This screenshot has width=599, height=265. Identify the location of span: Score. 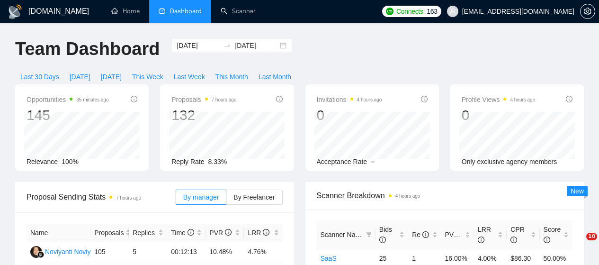
(552, 234).